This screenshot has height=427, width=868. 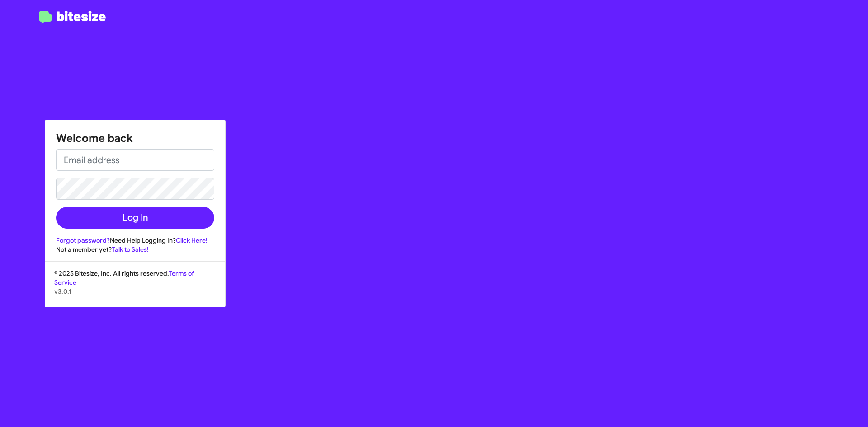 I want to click on button: Log In, so click(x=135, y=218).